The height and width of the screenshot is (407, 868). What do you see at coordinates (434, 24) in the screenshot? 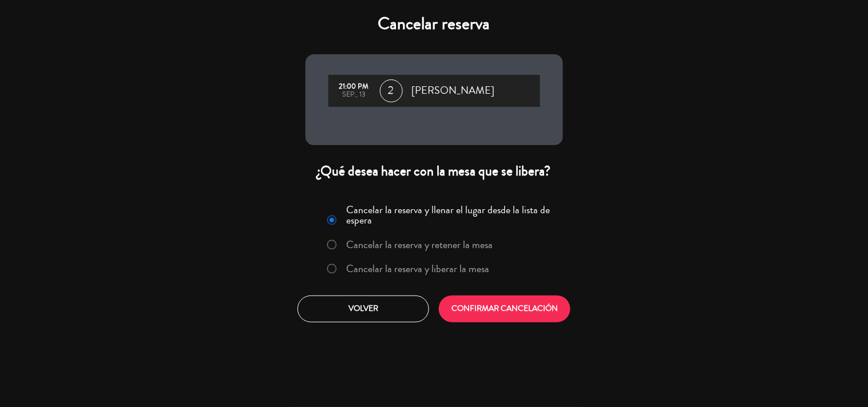
I see `h4: Cancelar reserva` at bounding box center [434, 24].